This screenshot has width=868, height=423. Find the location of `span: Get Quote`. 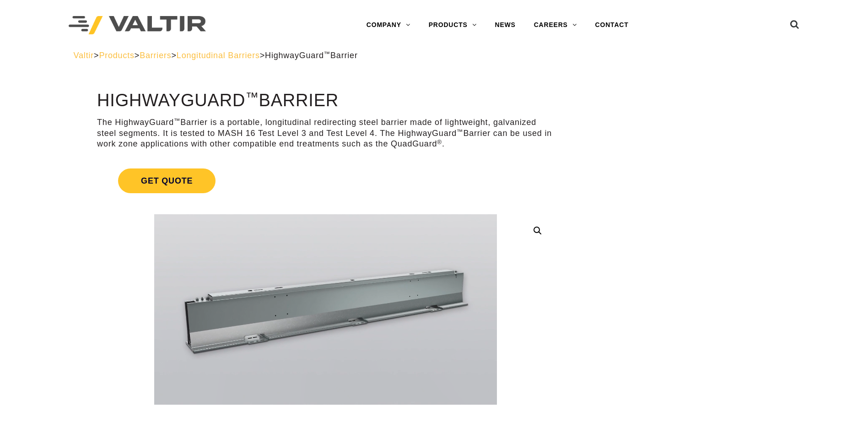

span: Get Quote is located at coordinates (166, 181).